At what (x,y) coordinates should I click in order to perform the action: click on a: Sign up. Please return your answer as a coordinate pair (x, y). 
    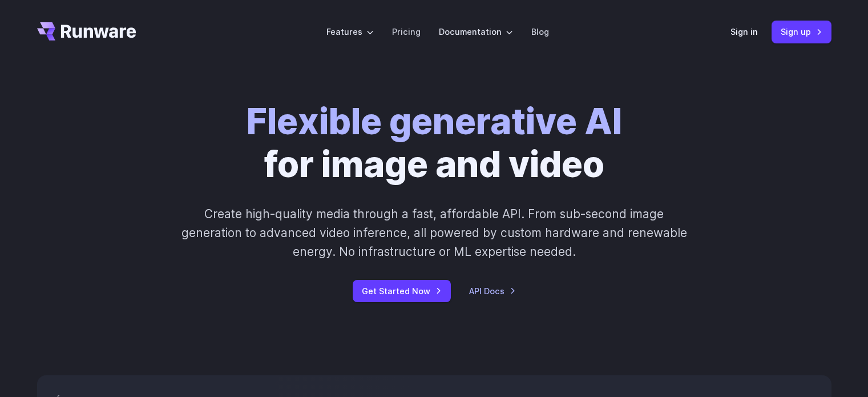
    Looking at the image, I should click on (801, 32).